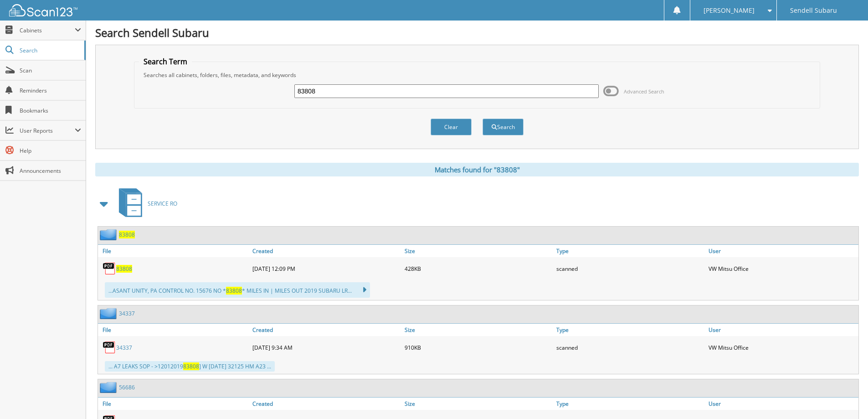  Describe the element at coordinates (477, 75) in the screenshot. I see `div: Searches all cabinets, folders, files, metadata, and keywords` at that location.